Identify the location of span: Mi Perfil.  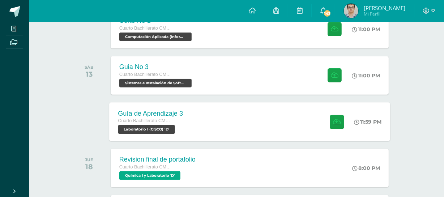
(385, 14).